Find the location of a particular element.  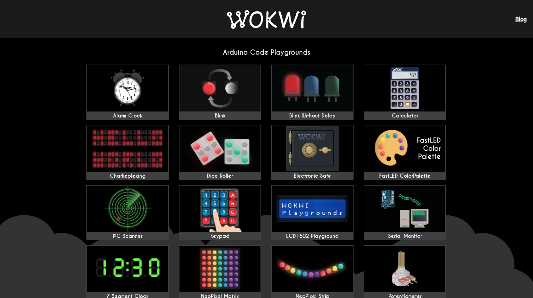

img: 7 Segment Clock is located at coordinates (128, 269).